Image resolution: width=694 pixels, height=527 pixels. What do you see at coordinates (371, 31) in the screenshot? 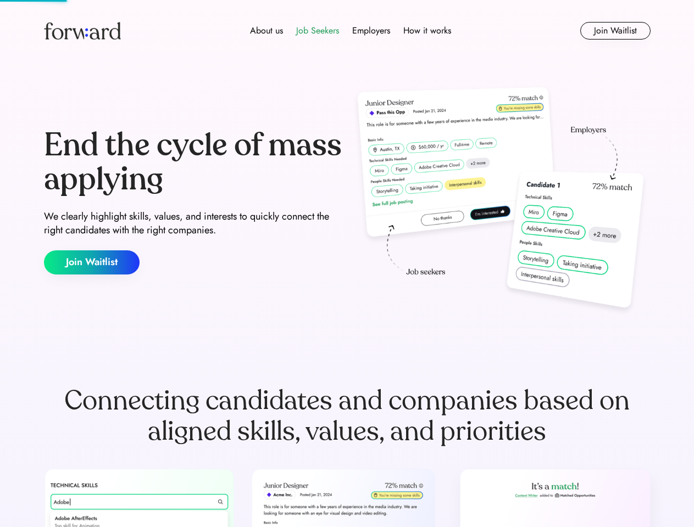
I see `div: Employers` at bounding box center [371, 31].